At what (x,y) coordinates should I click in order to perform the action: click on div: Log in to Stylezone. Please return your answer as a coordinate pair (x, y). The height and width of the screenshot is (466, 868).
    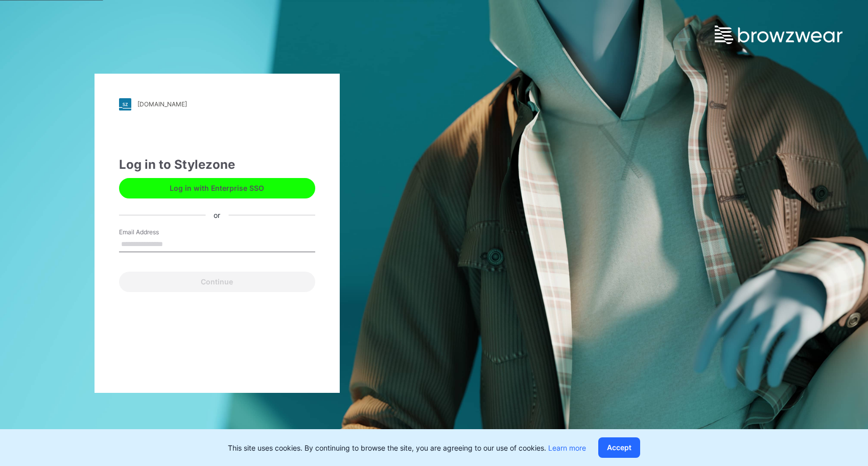
    Looking at the image, I should click on (217, 165).